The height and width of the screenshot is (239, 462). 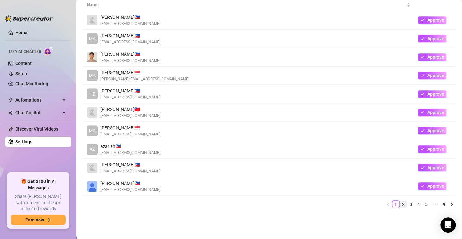 I want to click on a: Content, so click(x=23, y=63).